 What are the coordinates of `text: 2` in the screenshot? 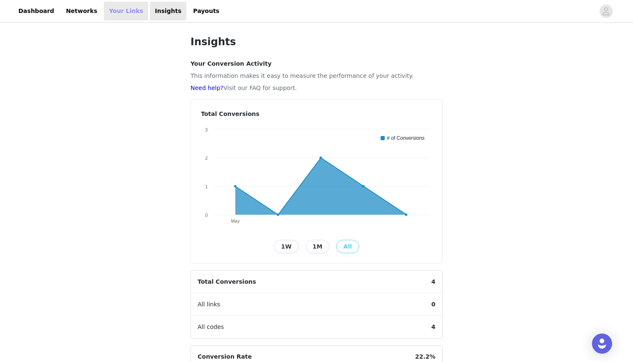 It's located at (207, 158).